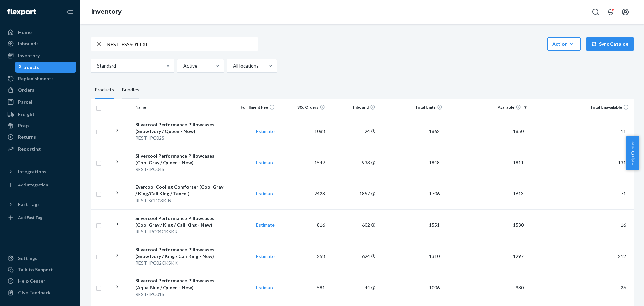  I want to click on a: Talk to Support, so click(40, 269).